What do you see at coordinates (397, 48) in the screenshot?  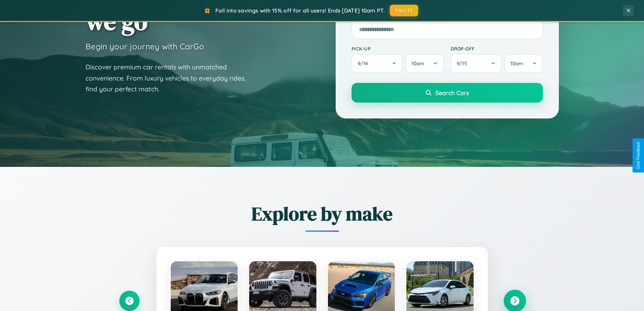 I see `label: Pick-up` at bounding box center [397, 48].